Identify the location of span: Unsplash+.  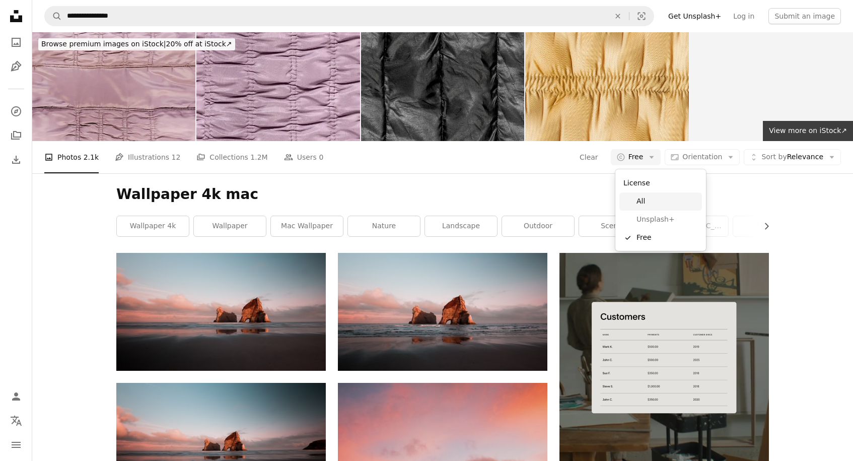
(667, 220).